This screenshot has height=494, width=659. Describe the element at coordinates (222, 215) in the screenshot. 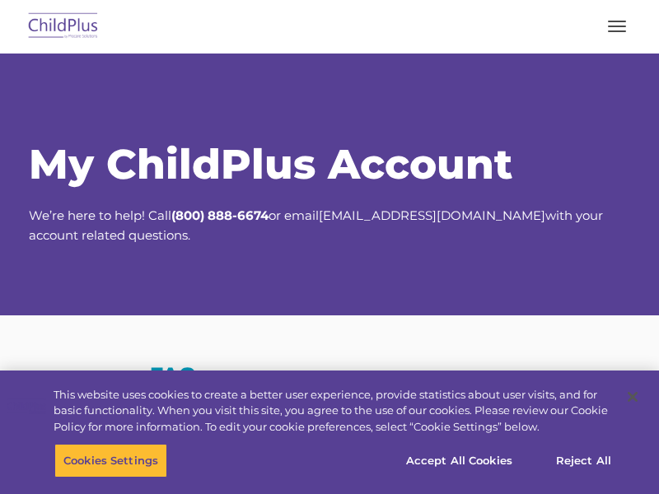

I see `strong: 800) 888-6674` at that location.